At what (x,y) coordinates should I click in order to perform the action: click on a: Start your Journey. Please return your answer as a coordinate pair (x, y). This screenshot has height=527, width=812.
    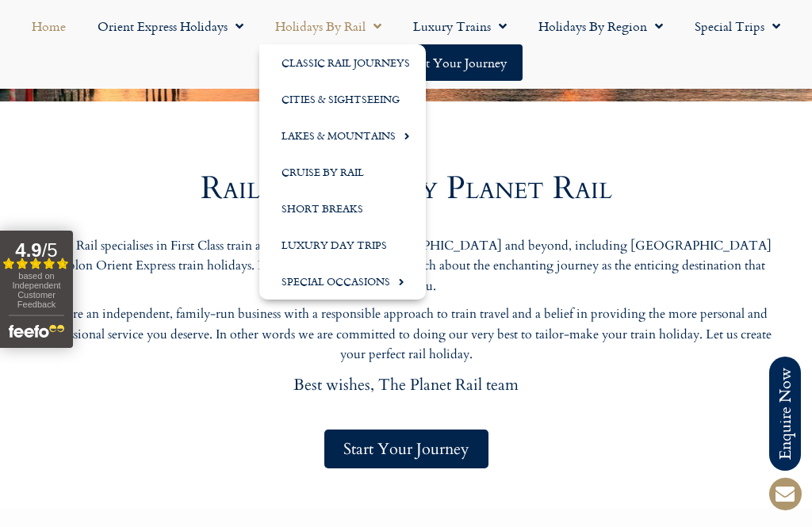
    Looking at the image, I should click on (456, 63).